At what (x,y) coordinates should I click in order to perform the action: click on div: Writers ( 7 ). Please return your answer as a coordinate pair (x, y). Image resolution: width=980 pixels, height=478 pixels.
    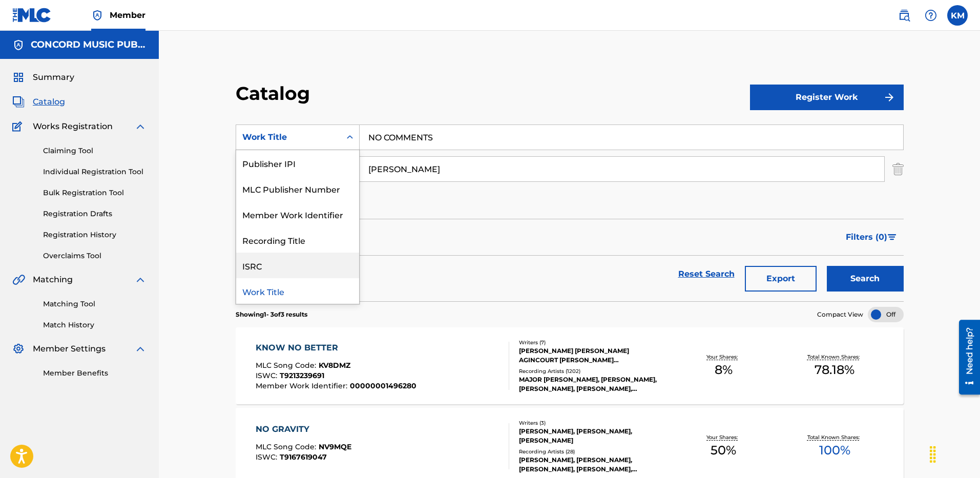
    Looking at the image, I should click on (593, 342).